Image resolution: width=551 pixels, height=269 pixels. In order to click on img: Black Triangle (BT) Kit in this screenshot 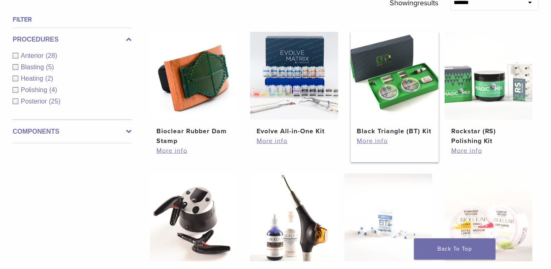, I will do `click(395, 76)`.